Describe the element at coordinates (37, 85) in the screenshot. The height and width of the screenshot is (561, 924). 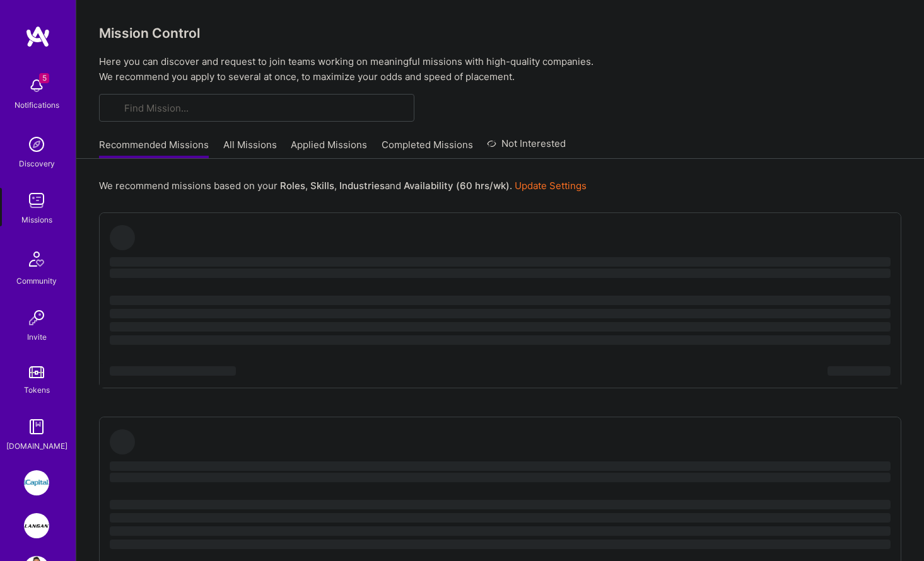
I see `img: bell` at that location.